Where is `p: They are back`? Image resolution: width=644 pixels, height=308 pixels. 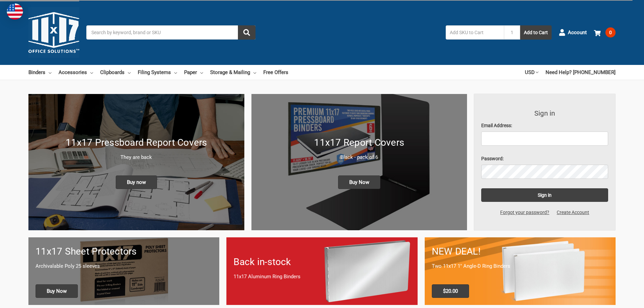
p: They are back is located at coordinates (136, 157).